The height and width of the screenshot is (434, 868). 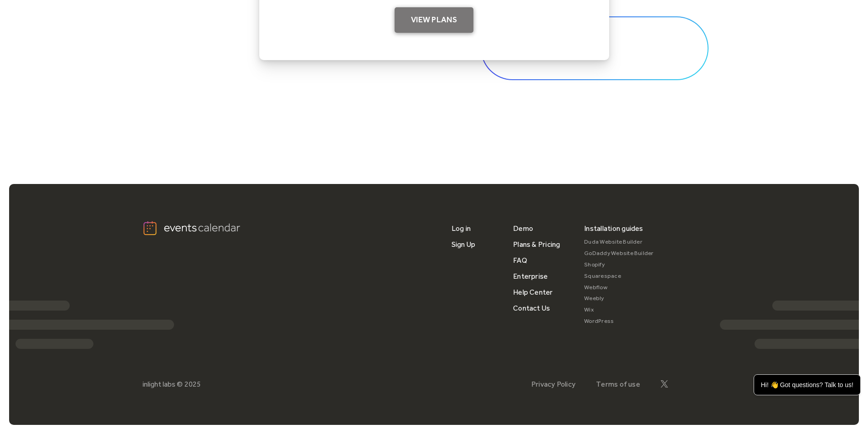 What do you see at coordinates (619, 310) in the screenshot?
I see `a: Wix` at bounding box center [619, 310].